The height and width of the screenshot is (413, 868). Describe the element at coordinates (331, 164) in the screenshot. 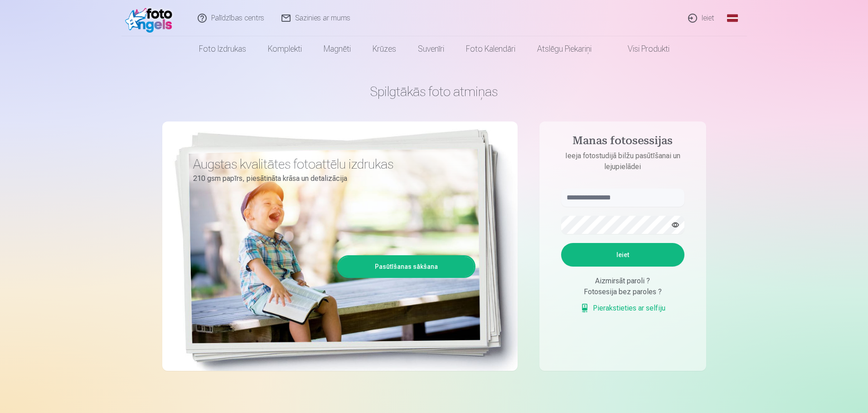

I see `h3: Augstas kvalitātes fotoattēlu izdrukas` at that location.